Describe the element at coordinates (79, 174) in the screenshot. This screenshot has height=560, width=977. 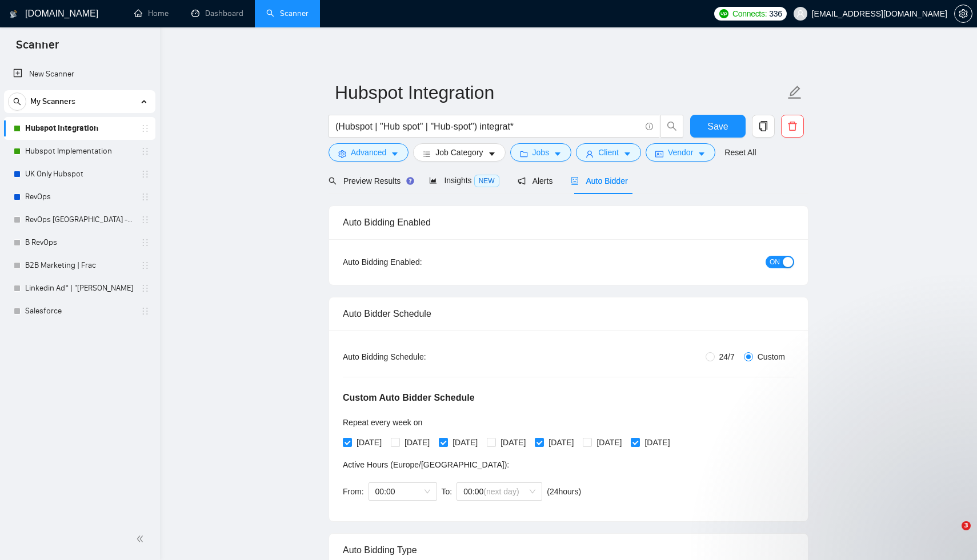
I see `a: UK Only Hubspot` at that location.